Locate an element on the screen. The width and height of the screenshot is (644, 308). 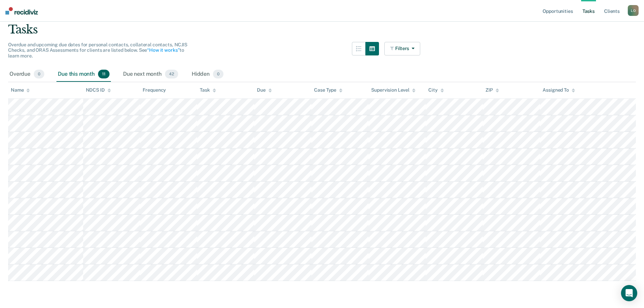
span: 11 is located at coordinates (104, 74).